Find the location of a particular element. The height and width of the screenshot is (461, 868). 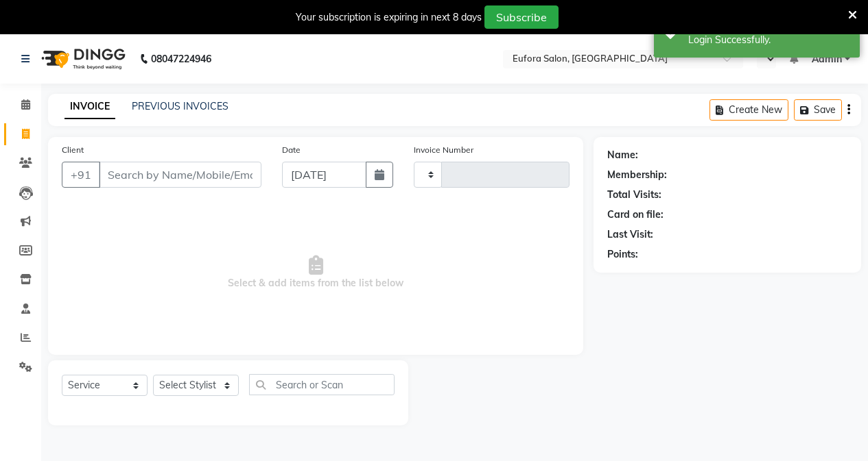

img: logo is located at coordinates (82, 59).